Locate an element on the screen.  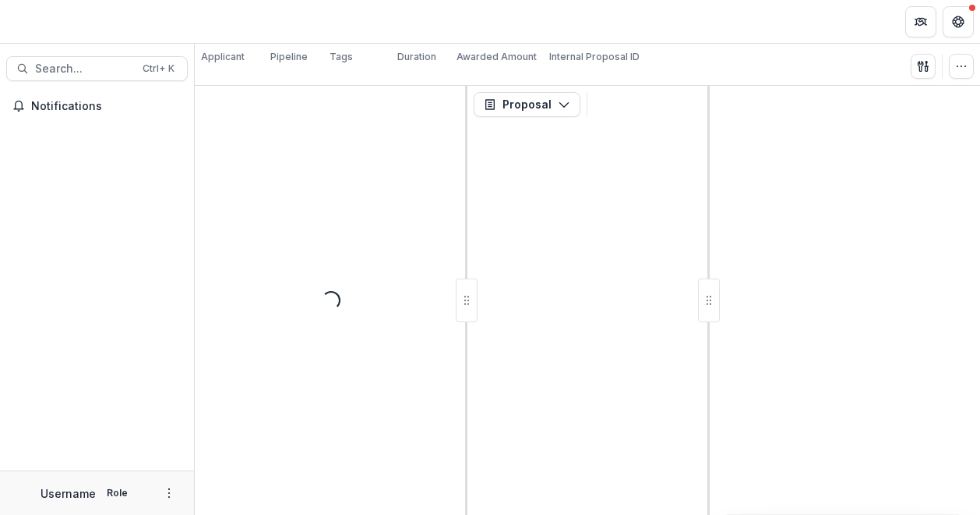
button: More is located at coordinates (169, 493).